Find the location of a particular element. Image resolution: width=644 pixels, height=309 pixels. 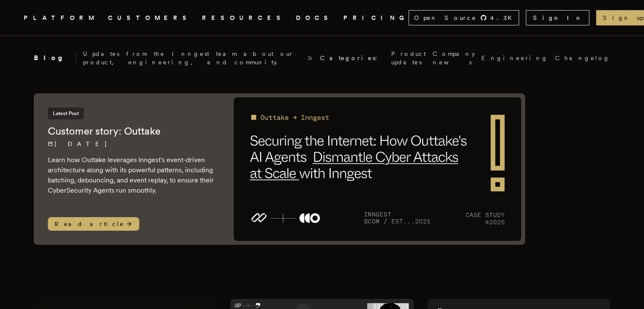

span: RESOURCES is located at coordinates (244, 18).